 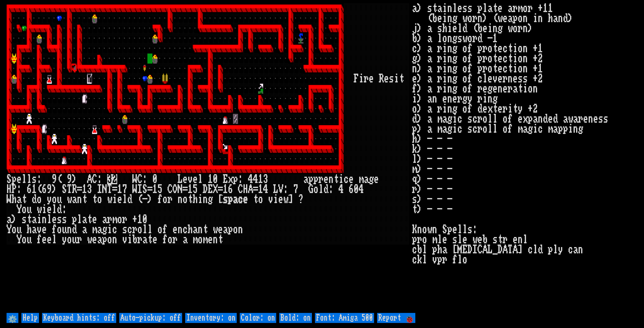 I want to click on div: L, so click(x=276, y=189).